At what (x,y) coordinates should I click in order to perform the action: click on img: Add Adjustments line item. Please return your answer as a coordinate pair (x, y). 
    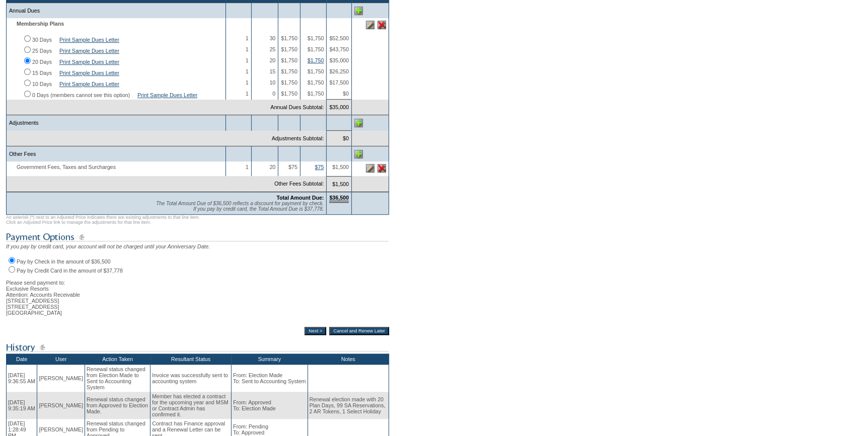
    Looking at the image, I should click on (358, 123).